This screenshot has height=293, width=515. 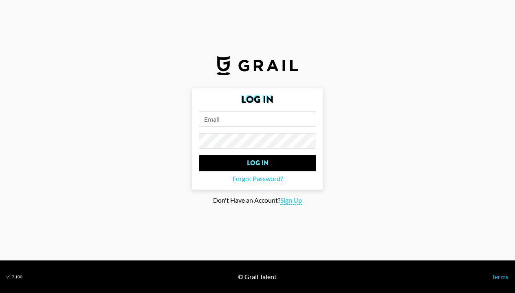 I want to click on span: Sign Up, so click(x=291, y=200).